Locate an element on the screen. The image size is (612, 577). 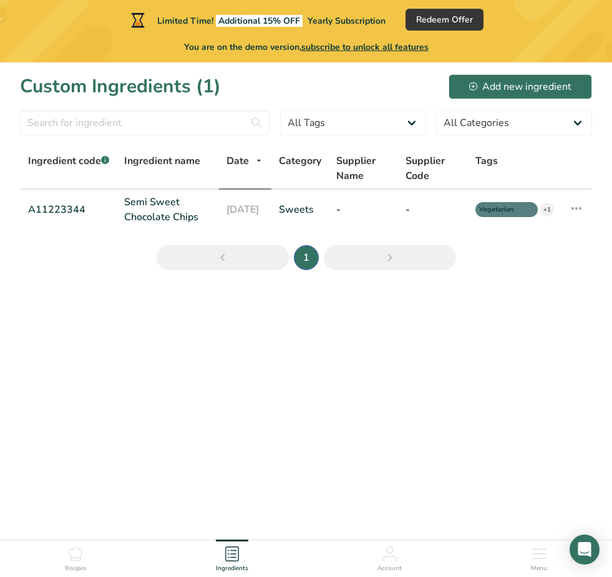
a: Next is located at coordinates (390, 258).